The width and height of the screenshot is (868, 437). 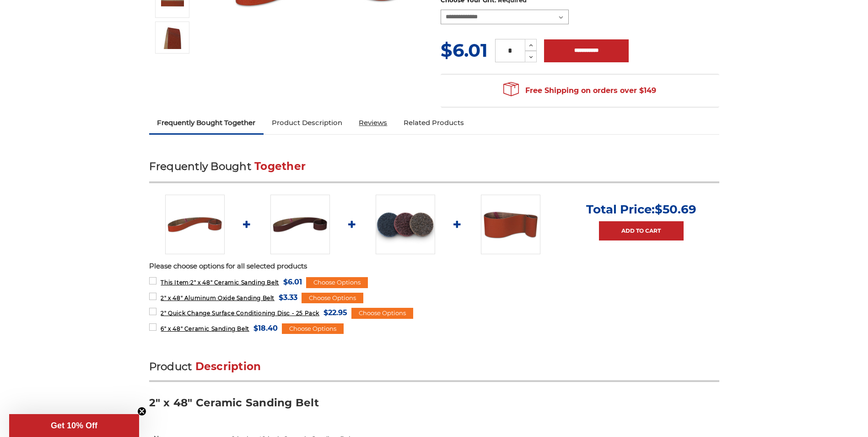 What do you see at coordinates (373, 123) in the screenshot?
I see `a: Reviews` at bounding box center [373, 123].